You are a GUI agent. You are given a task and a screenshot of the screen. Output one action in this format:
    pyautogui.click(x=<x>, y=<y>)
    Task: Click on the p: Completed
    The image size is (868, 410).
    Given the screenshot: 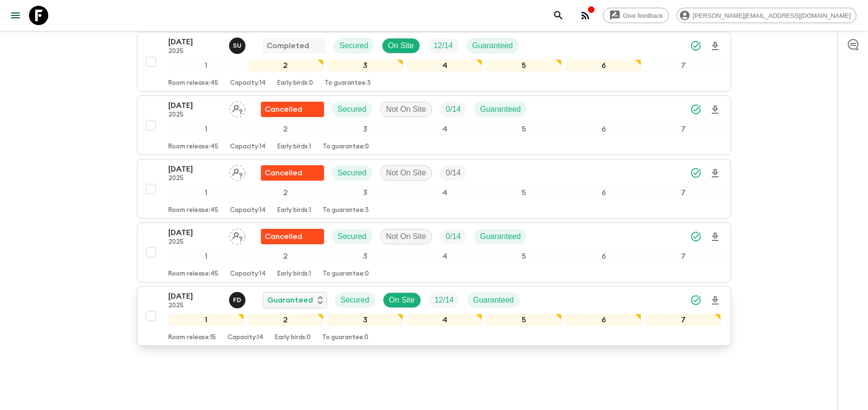 What is the action you would take?
    pyautogui.click(x=288, y=46)
    